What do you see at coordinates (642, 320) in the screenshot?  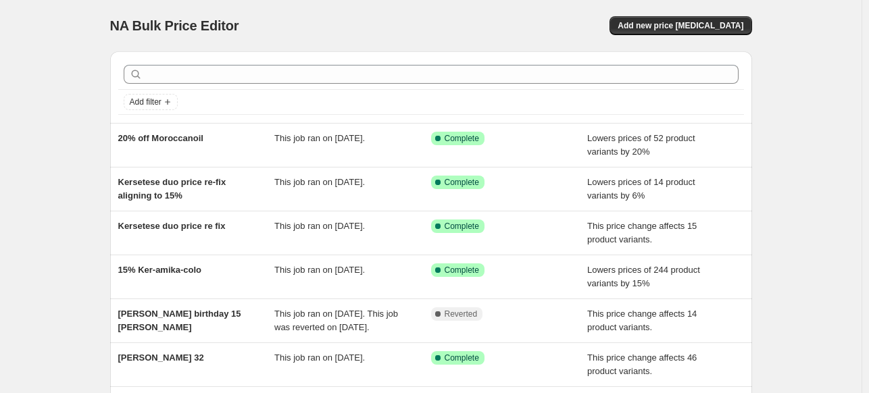 I see `span: This price change affects 14 product variants.` at bounding box center [642, 320].